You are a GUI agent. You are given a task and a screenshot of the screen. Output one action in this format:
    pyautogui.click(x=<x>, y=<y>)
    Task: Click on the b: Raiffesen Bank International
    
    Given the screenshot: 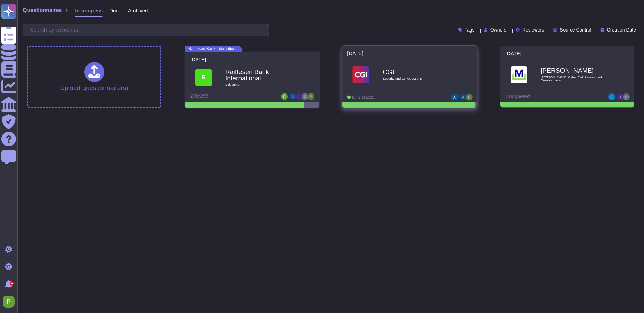 What is the action you would take?
    pyautogui.click(x=259, y=75)
    